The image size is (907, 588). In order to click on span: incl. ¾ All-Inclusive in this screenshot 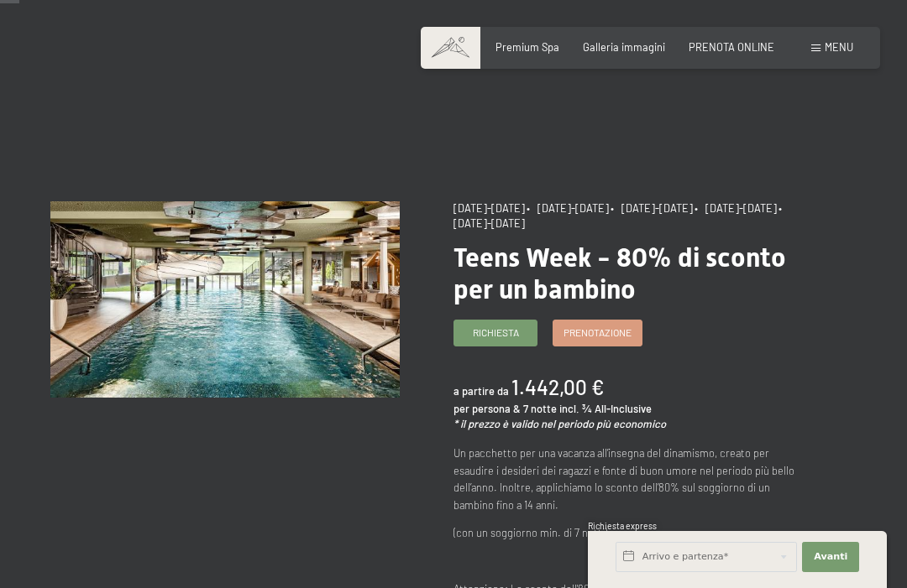, I will do `click(605, 409)`.